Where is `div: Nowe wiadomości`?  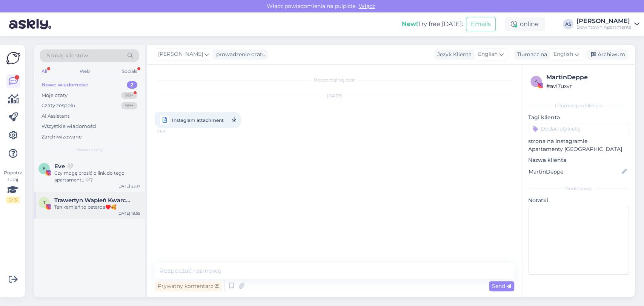 div: Nowe wiadomości is located at coordinates (65, 85).